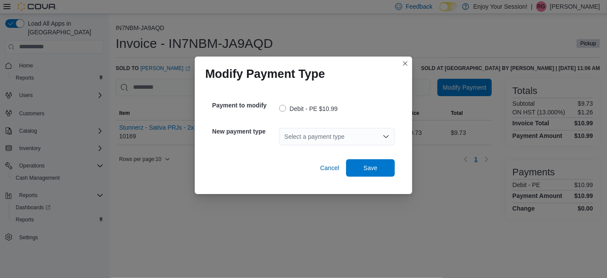 The height and width of the screenshot is (278, 607). I want to click on button: Closes this modal window, so click(405, 64).